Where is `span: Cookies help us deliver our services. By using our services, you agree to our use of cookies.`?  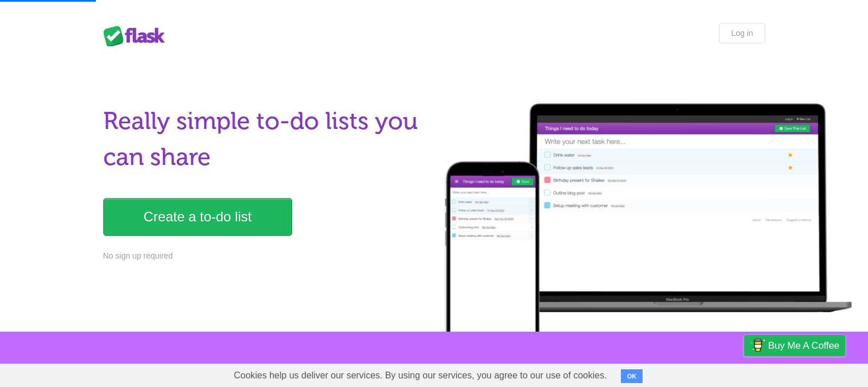 span: Cookies help us deliver our services. By using our services, you agree to our use of cookies. is located at coordinates (420, 376).